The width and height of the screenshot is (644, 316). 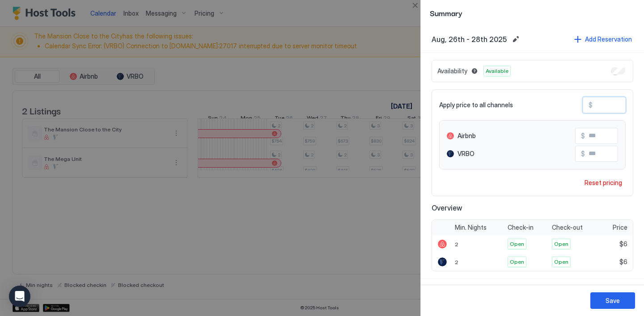 What do you see at coordinates (608, 38) in the screenshot?
I see `div: Add Reservation` at bounding box center [608, 38].